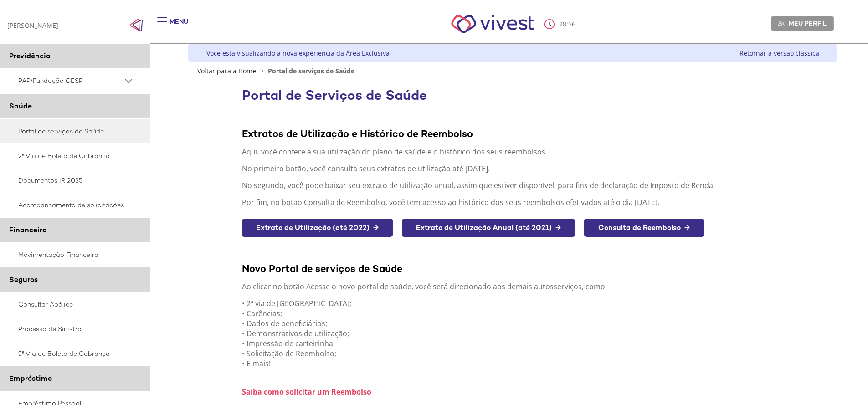  Describe the element at coordinates (644, 228) in the screenshot. I see `a: Consulta de Reembolso →` at that location.